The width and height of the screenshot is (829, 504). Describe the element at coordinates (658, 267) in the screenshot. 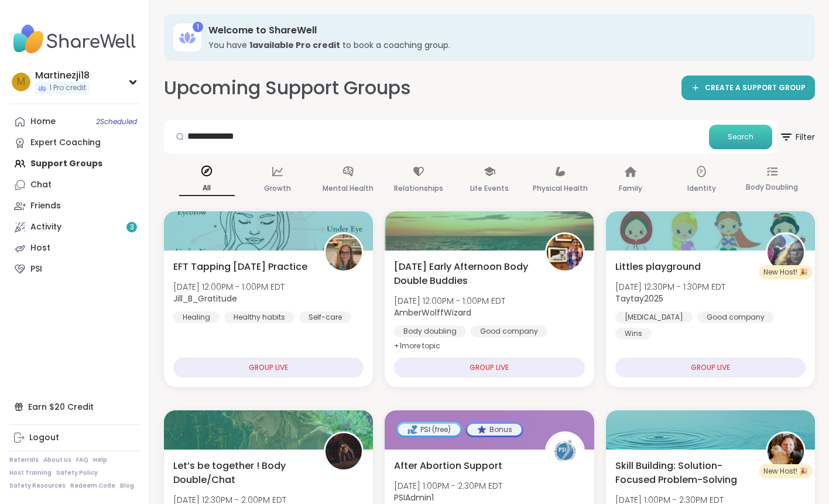

I see `span: Littles playground` at that location.